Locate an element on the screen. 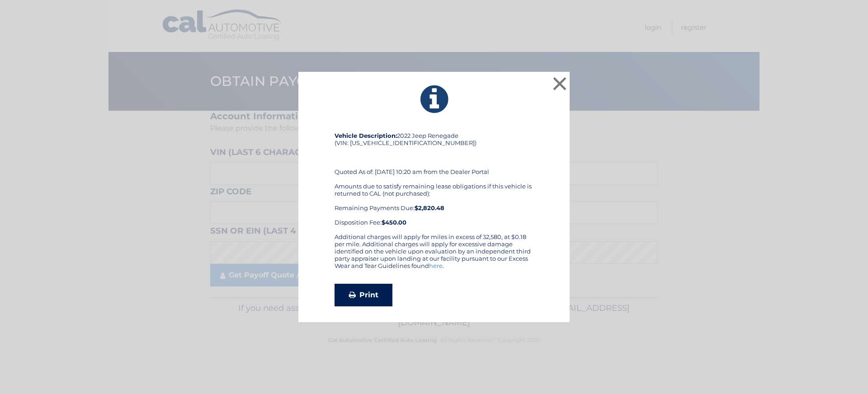 Image resolution: width=868 pixels, height=394 pixels. a: here is located at coordinates (436, 266).